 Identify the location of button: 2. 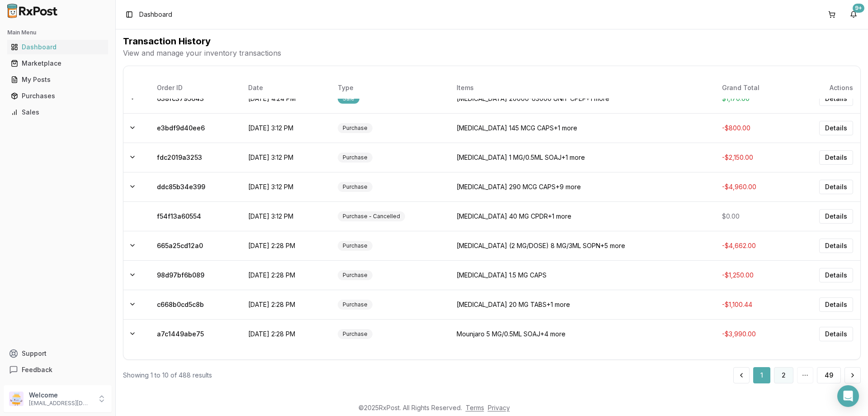
(783, 375).